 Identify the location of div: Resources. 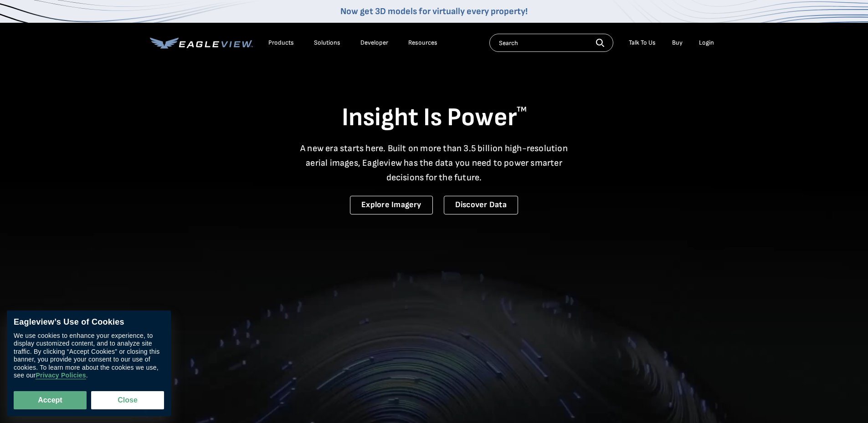
(423, 43).